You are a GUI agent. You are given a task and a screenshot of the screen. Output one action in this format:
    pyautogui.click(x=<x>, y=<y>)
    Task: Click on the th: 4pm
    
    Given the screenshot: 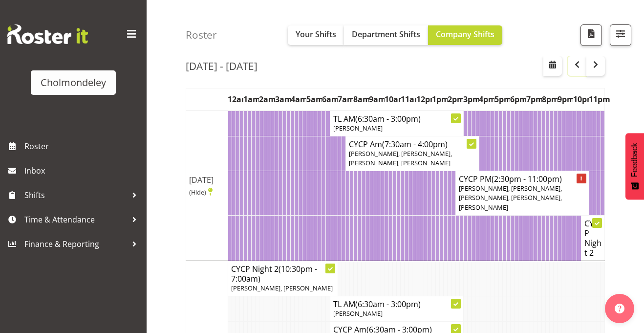 What is the action you would take?
    pyautogui.click(x=486, y=99)
    